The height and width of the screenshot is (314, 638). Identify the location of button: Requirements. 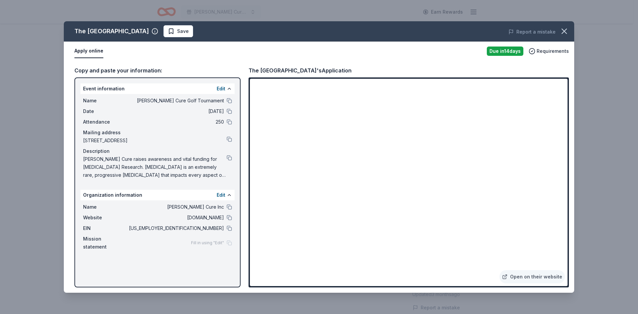
(549, 51).